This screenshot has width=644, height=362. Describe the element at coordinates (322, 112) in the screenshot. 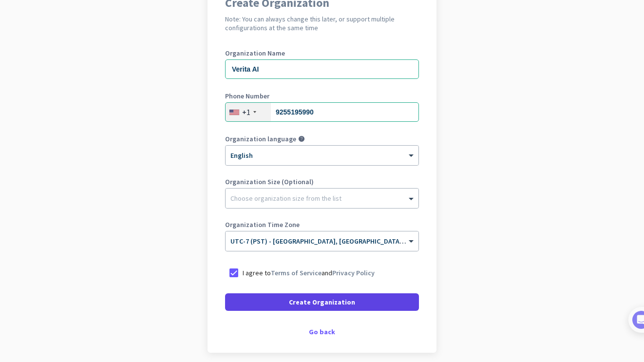

I see `input: 201-555-0123` at that location.